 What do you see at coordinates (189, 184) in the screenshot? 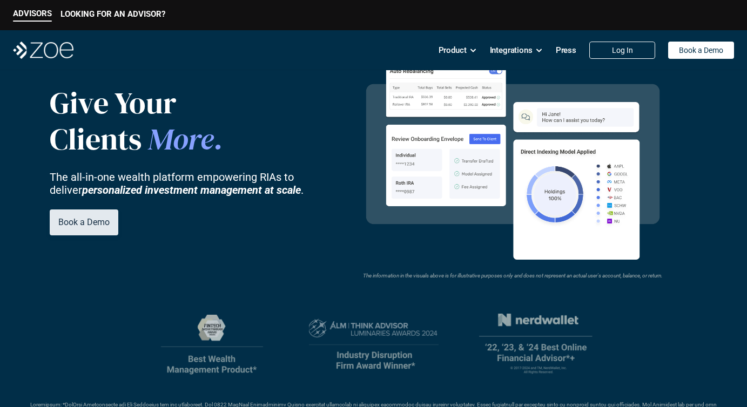
I see `p: The all-in-one wealth platform empowering RIAs to deliver .` at bounding box center [189, 184].